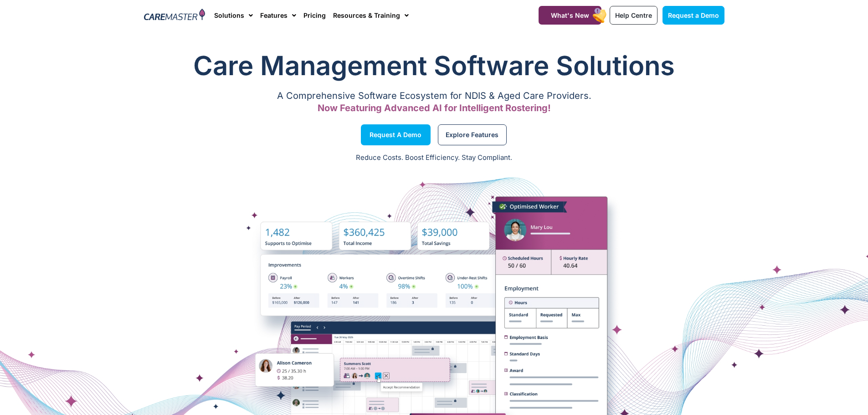 This screenshot has height=415, width=868. What do you see at coordinates (634, 15) in the screenshot?
I see `span: Help Centre` at bounding box center [634, 15].